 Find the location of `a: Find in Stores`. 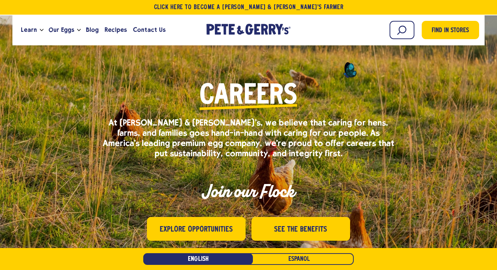

a: Find in Stores is located at coordinates (450, 30).